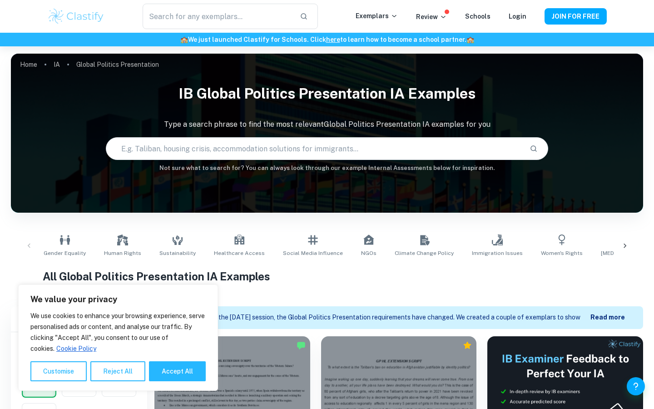  What do you see at coordinates (29, 65) in the screenshot?
I see `a: Home` at bounding box center [29, 65].